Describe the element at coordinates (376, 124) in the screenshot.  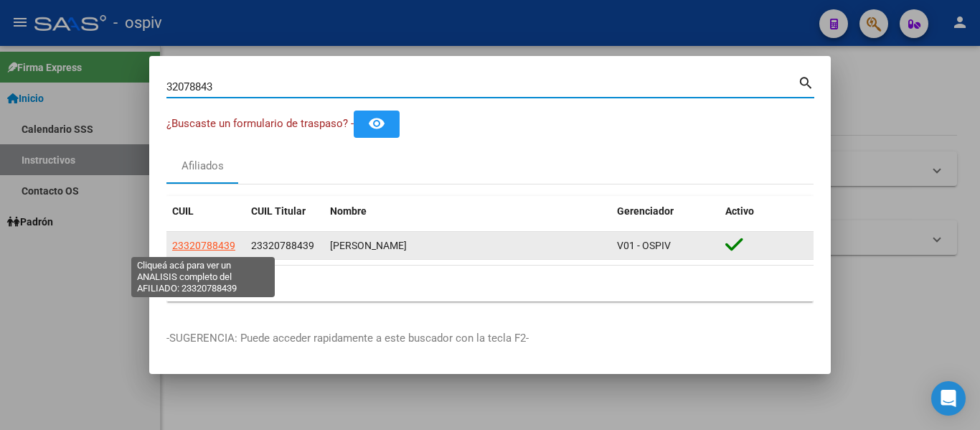
I see `mat-icon: remove_red_eye` at that location.